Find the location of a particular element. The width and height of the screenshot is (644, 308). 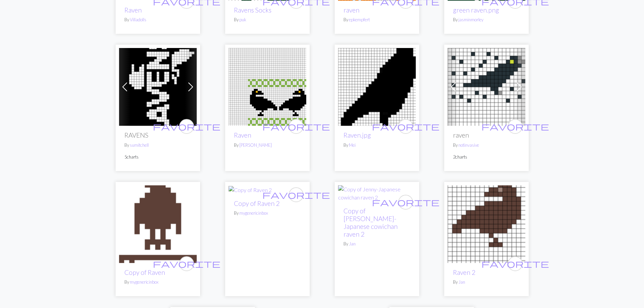

a: puk is located at coordinates (243, 20).